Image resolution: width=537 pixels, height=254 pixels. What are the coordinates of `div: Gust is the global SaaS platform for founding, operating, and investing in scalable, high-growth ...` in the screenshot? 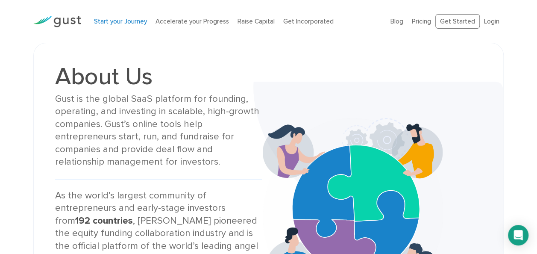 It's located at (158, 130).